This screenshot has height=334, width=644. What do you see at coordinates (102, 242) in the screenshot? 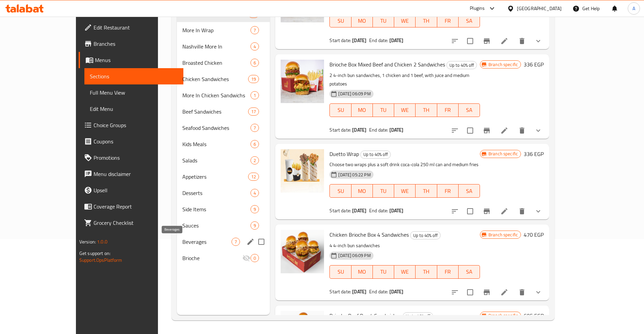
I see `span: 1.0.0` at bounding box center [102, 242].